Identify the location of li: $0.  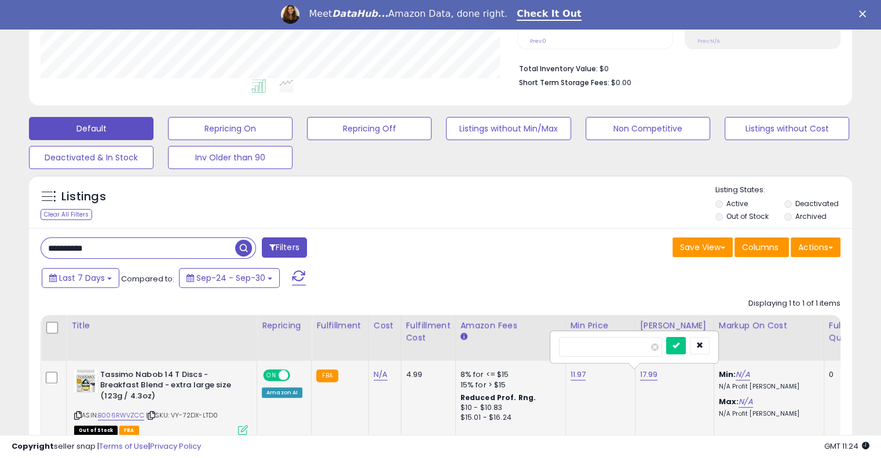
(675, 68).